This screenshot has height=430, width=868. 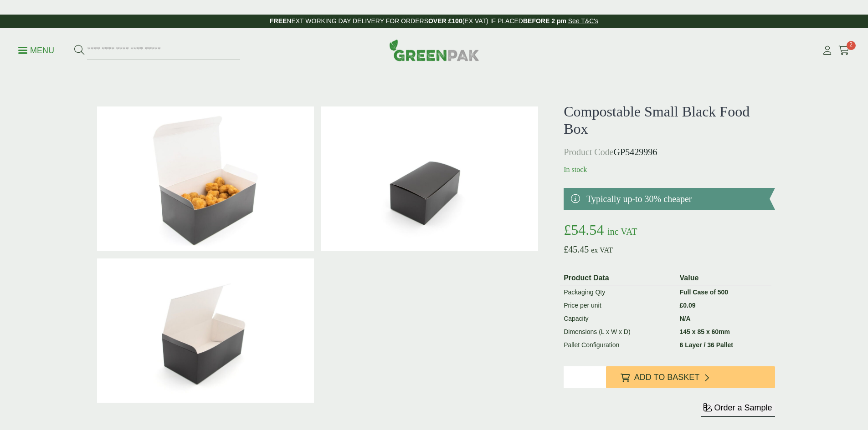 What do you see at coordinates (669, 152) in the screenshot?
I see `p: GP5429996` at bounding box center [669, 152].